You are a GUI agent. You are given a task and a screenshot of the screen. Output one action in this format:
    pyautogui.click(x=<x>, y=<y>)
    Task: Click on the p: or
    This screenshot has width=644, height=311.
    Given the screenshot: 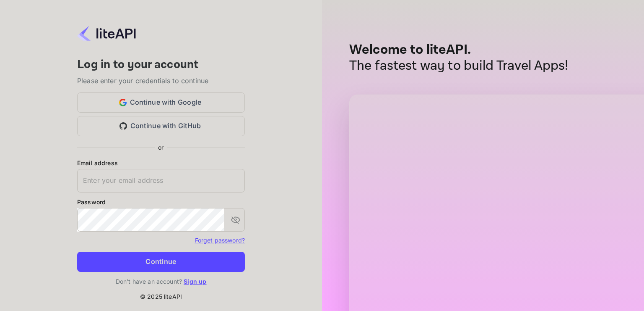 What is the action you would take?
    pyautogui.click(x=161, y=147)
    